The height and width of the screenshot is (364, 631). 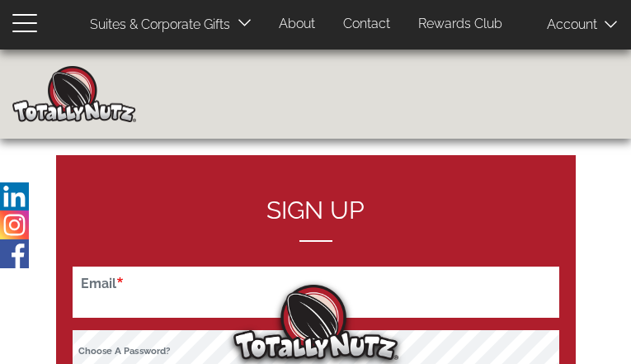 What do you see at coordinates (316, 292) in the screenshot?
I see `input: Your email address. We won’t share this with anyone.` at bounding box center [316, 292].